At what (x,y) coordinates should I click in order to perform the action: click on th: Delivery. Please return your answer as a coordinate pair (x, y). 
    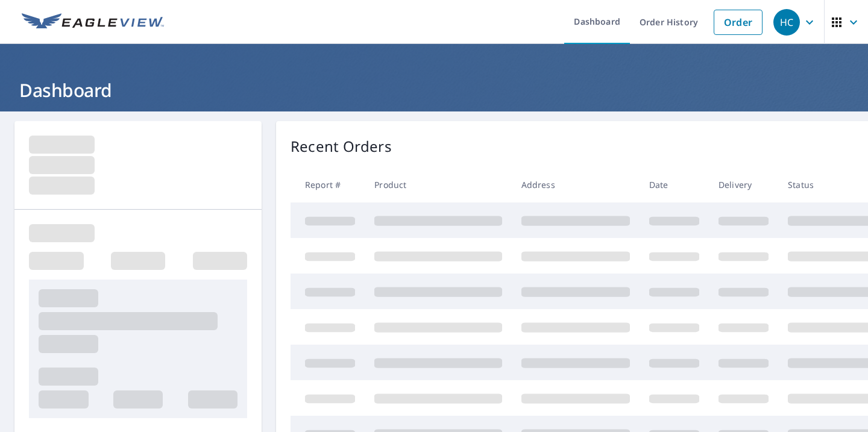
    Looking at the image, I should click on (743, 185).